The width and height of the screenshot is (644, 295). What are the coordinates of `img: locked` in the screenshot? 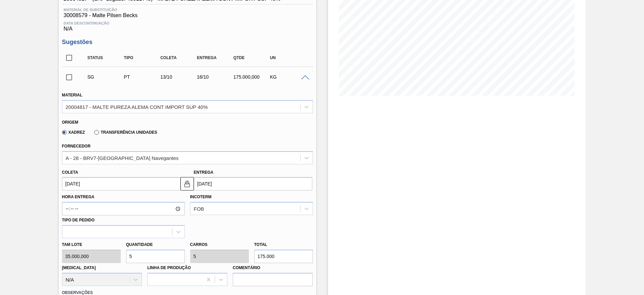 It's located at (187, 184).